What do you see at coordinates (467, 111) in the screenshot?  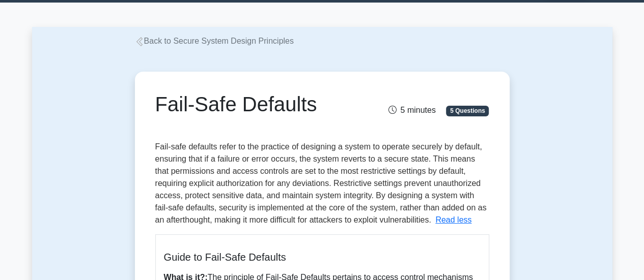 I see `span: 5 Questions` at bounding box center [467, 111].